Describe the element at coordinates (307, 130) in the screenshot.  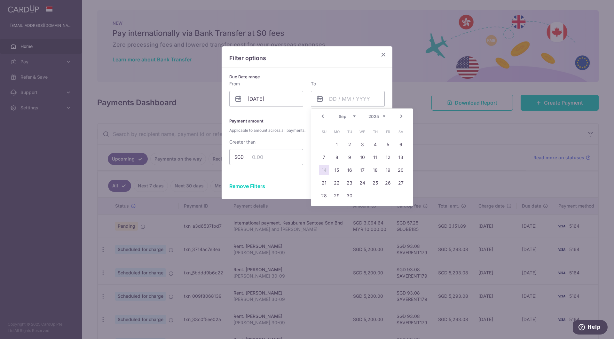
I see `span: Applicable to amount across all payments.` at that location.